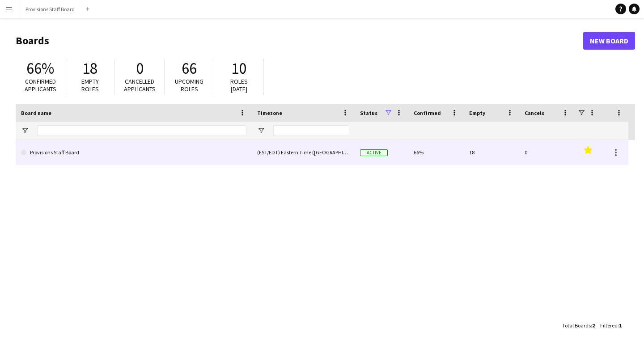 This screenshot has height=348, width=644. I want to click on a: New Board, so click(609, 41).